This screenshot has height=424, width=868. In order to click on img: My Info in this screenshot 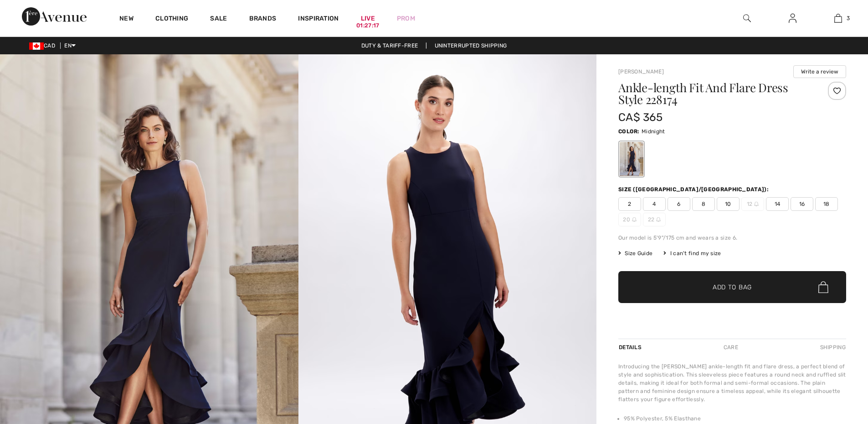, I will do `click(793, 18)`.